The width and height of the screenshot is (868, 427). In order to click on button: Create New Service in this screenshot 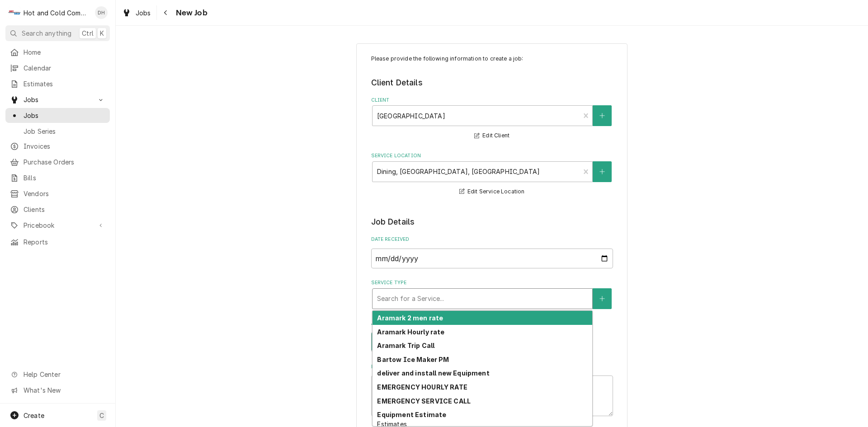, I will do `click(602, 298)`.